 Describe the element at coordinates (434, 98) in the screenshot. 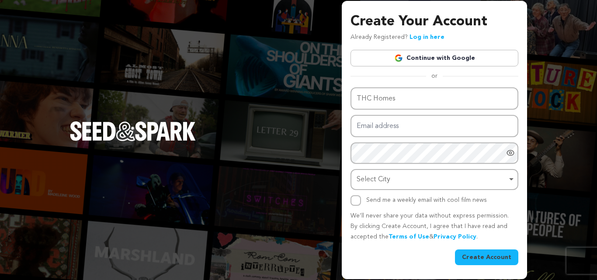

I see `input: Name` at that location.